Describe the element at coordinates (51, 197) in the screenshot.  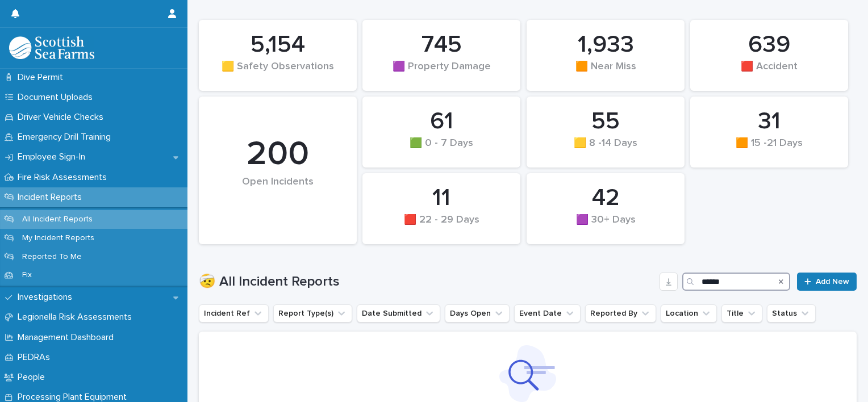
I see `p: Incident Reports` at that location.